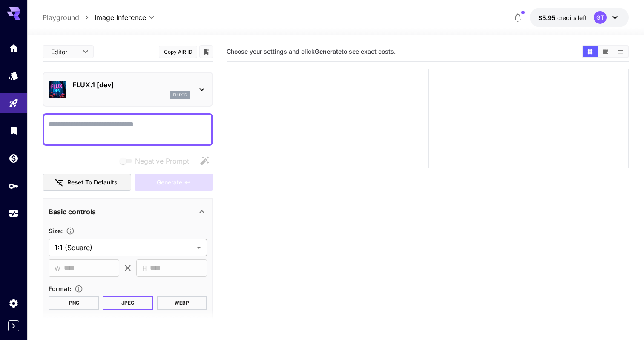 This screenshot has height=340, width=644. What do you see at coordinates (57, 268) in the screenshot?
I see `span: W` at bounding box center [57, 268].